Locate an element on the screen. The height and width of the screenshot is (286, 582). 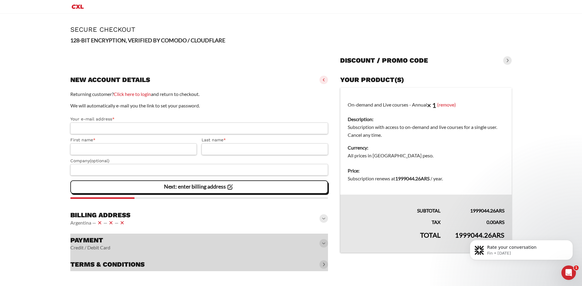
vaadin-horizontal-layout: Argentina — — — is located at coordinates (100, 223).